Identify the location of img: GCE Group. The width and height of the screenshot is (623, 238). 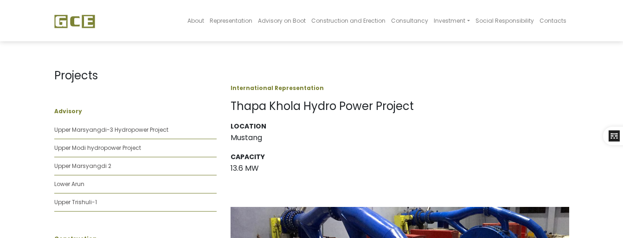
(75, 21).